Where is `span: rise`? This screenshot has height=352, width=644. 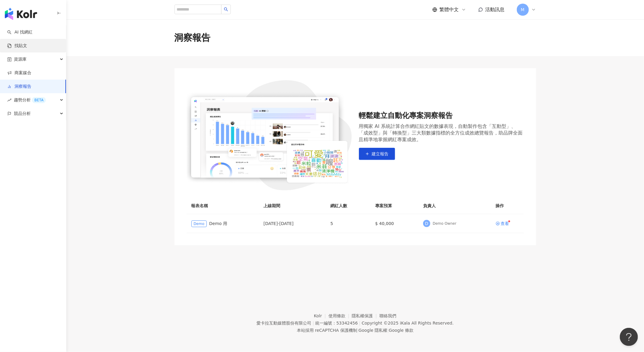 span: rise is located at coordinates (9, 100).